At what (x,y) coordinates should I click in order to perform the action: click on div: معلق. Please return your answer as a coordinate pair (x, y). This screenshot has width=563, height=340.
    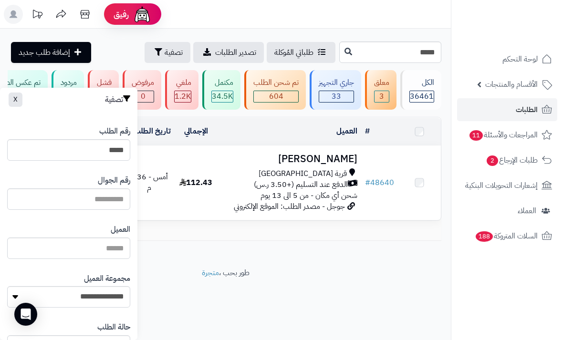
    Looking at the image, I should click on (382, 83).